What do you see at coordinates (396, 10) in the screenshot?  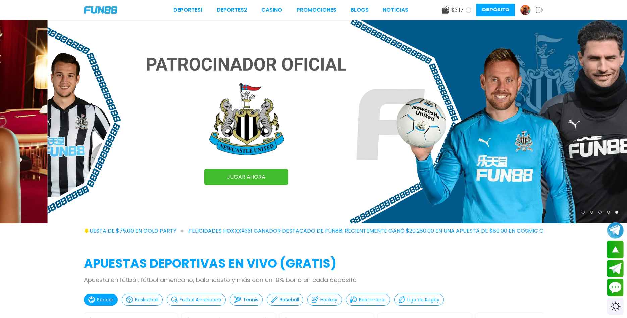 I see `a: NOTICIAS` at bounding box center [396, 10].